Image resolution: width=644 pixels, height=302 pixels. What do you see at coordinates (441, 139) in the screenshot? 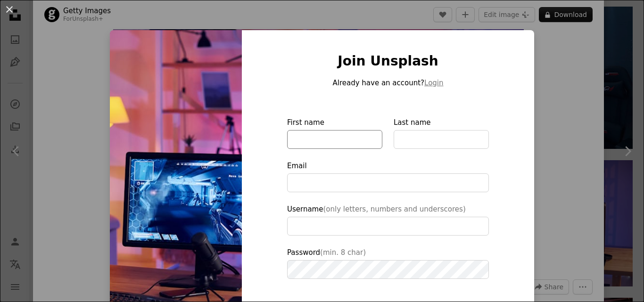
I see `input: Last name` at bounding box center [441, 139].